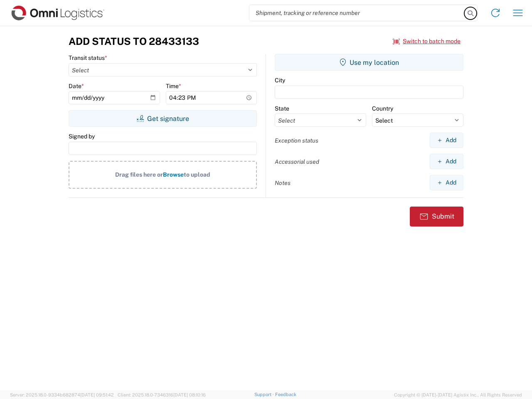 This screenshot has width=532, height=399. Describe the element at coordinates (286, 394) in the screenshot. I see `a: Feedback` at that location.